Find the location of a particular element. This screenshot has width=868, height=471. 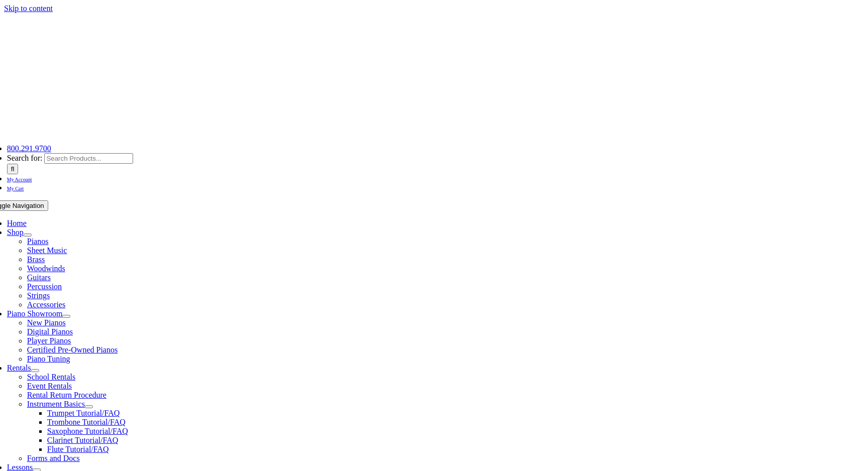

span: Shop is located at coordinates (15, 232).